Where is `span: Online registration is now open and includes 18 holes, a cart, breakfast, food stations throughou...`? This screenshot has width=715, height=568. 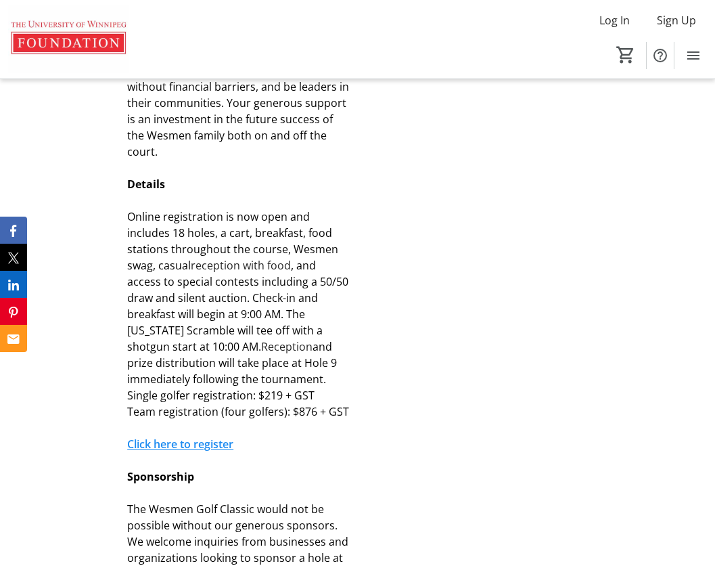 span: Online registration is now open and includes 18 holes, a cart, breakfast, food stations throughou... is located at coordinates (233, 241).